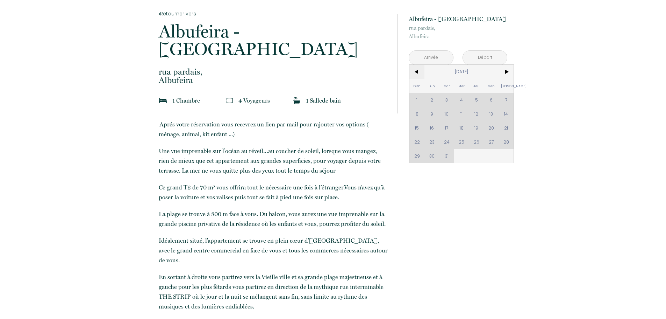 This screenshot has width=666, height=319. What do you see at coordinates (274, 129) in the screenshot?
I see `p: ​Aprés votre réservation vous recevrez un lien par mail pour rajouter vos options ( ménage, anima...` at bounding box center [274, 129].